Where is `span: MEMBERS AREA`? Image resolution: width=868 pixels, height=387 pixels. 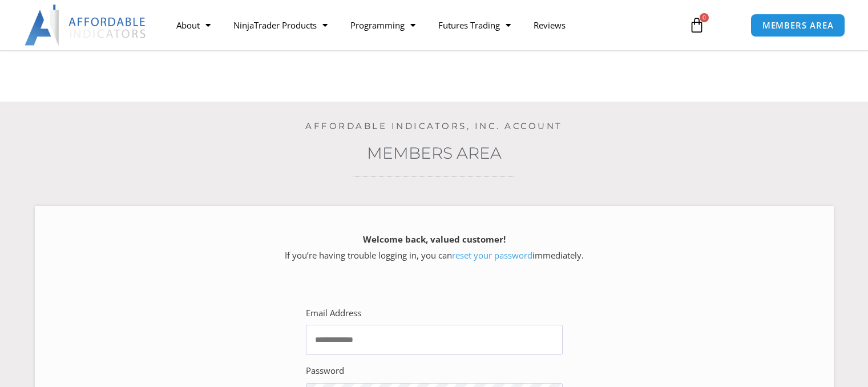 span: MEMBERS AREA is located at coordinates (798, 25).